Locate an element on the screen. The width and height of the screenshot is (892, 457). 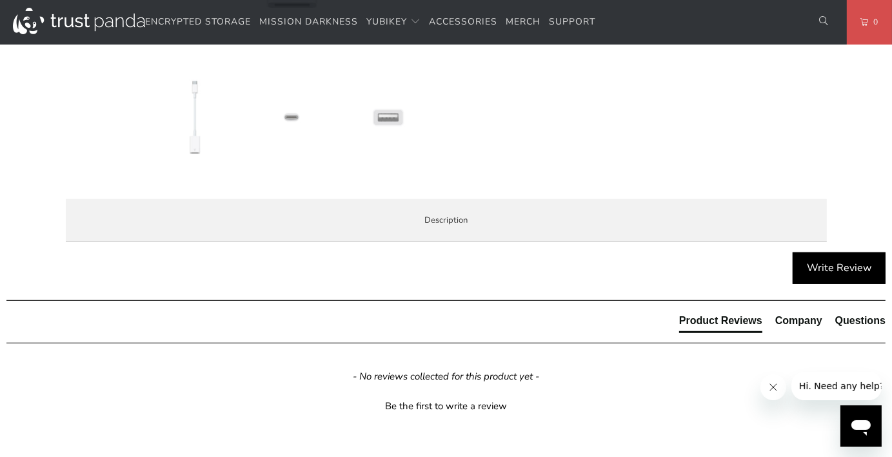
em: - No reviews collected for this product yet - is located at coordinates (446, 376).